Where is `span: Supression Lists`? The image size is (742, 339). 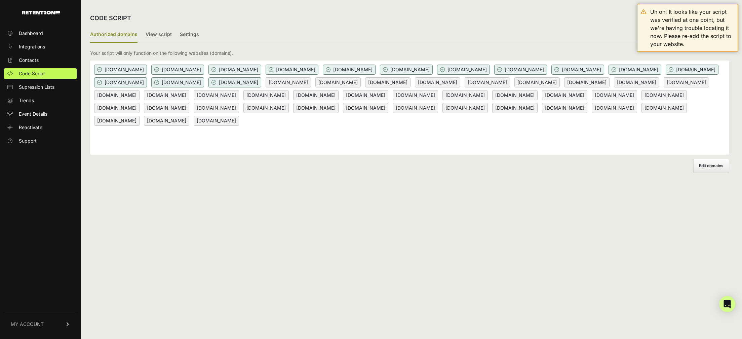 span: Supression Lists is located at coordinates (37, 87).